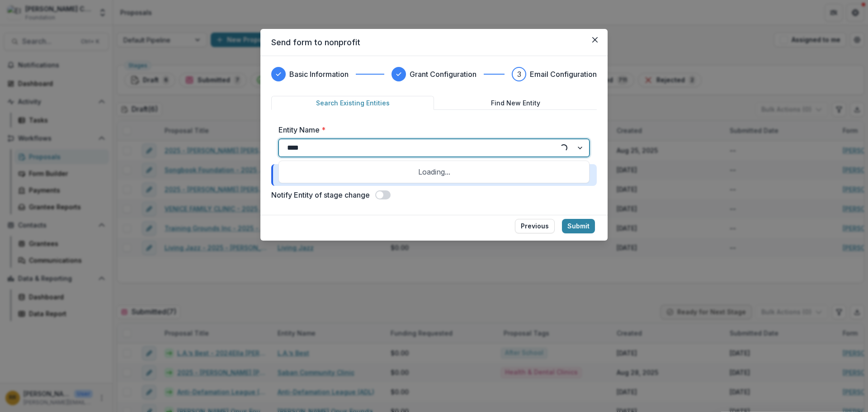 The width and height of the screenshot is (868, 412). Describe the element at coordinates (320, 195) in the screenshot. I see `label: Notify Entity of stage change` at that location.